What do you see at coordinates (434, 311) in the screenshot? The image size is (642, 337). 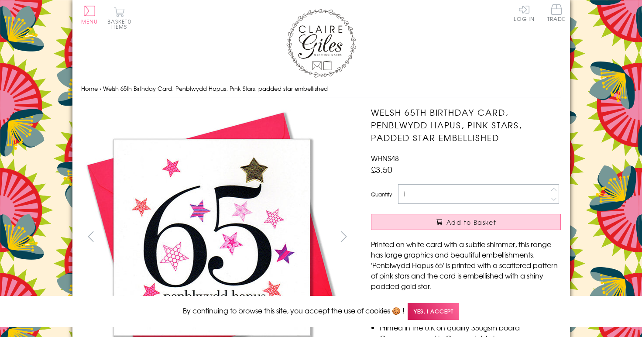 I see `span: Yes, I accept` at bounding box center [434, 311].